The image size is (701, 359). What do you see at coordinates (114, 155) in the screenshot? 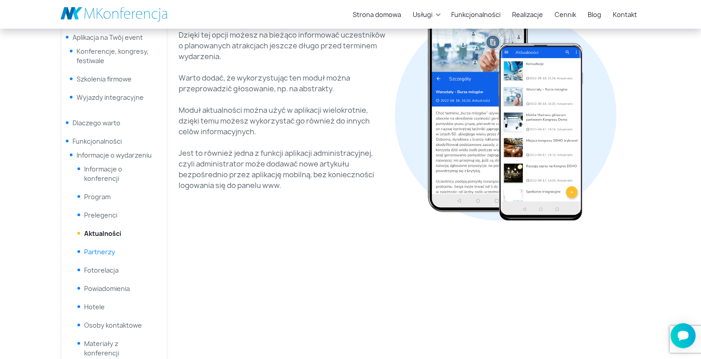
I see `a: Informacje o wydarzeniu` at bounding box center [114, 155].